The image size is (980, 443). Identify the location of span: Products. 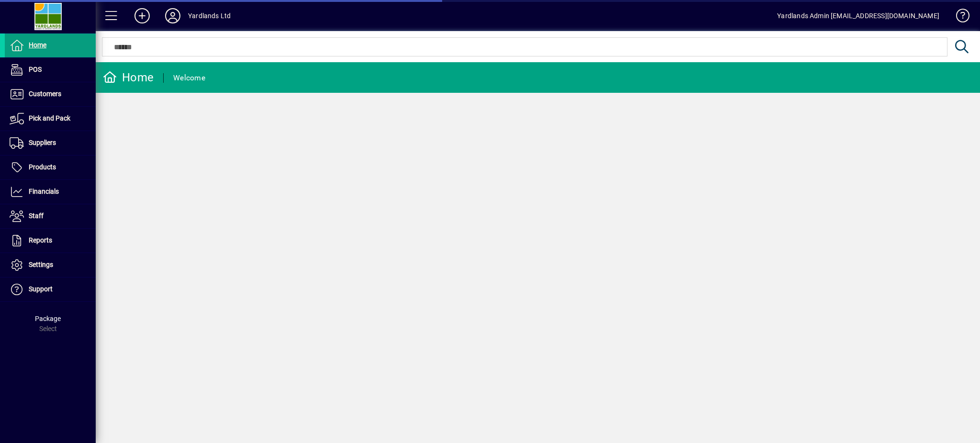
(42, 167).